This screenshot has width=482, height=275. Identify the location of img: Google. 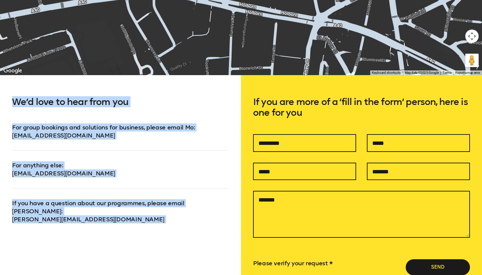
(13, 71).